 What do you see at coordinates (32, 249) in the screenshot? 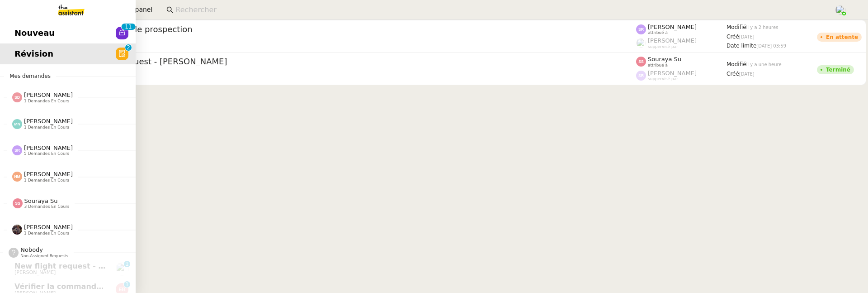
I see `span: nobody` at bounding box center [32, 249].